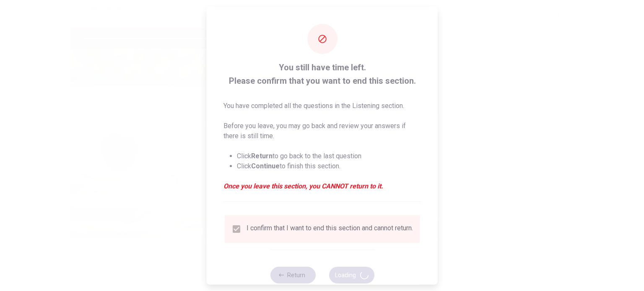  What do you see at coordinates (329, 156) in the screenshot?
I see `li: Click to go back to the last question` at bounding box center [329, 156].